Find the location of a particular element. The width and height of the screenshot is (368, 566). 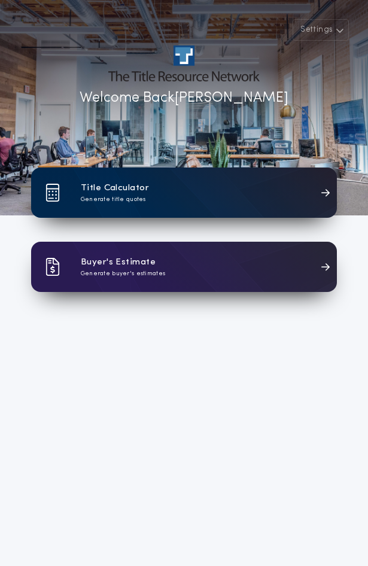

p: Generate buyer's estimates is located at coordinates (123, 273).